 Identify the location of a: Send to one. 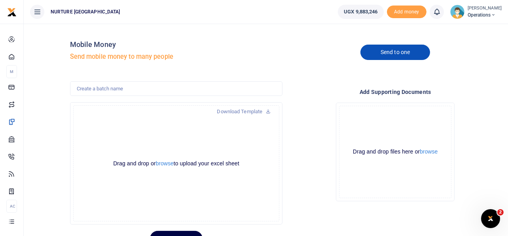
(395, 52).